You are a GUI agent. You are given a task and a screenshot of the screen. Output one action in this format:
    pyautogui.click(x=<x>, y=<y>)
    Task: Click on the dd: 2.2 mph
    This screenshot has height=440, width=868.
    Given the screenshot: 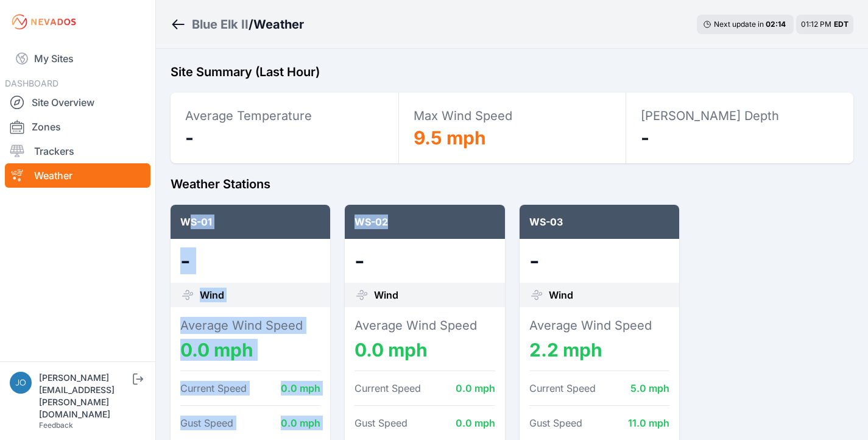 What is the action you would take?
    pyautogui.click(x=599, y=350)
    